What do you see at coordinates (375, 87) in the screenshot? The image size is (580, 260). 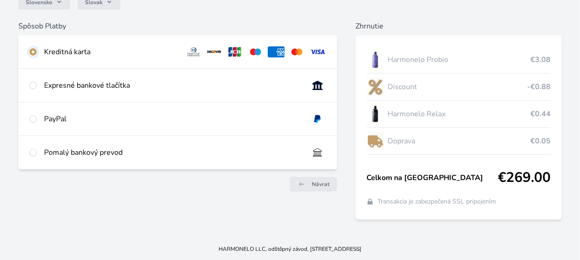 I see `img: discount-lo.png` at bounding box center [375, 87].